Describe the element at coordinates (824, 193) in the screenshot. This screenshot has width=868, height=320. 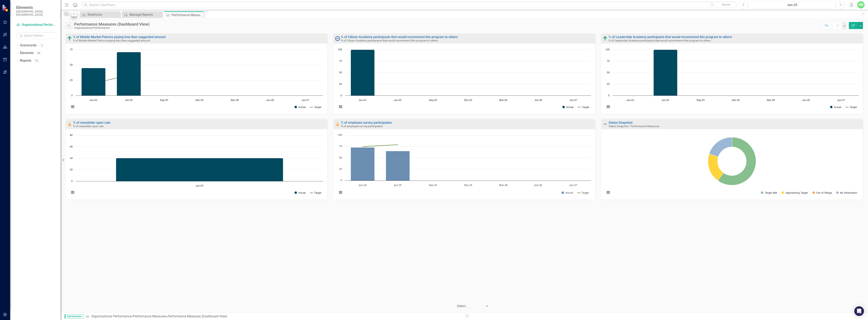
I see `text: Out of Range` at that location.